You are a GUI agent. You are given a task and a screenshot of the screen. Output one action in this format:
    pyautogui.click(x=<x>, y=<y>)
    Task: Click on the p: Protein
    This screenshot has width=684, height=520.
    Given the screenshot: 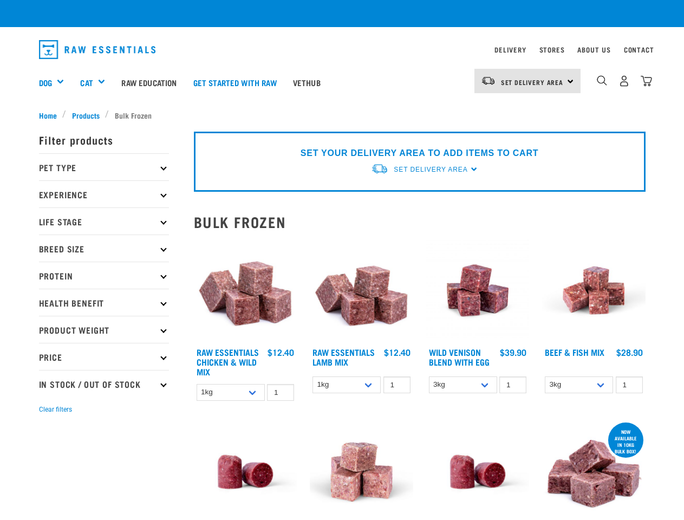 What is the action you would take?
    pyautogui.click(x=104, y=275)
    